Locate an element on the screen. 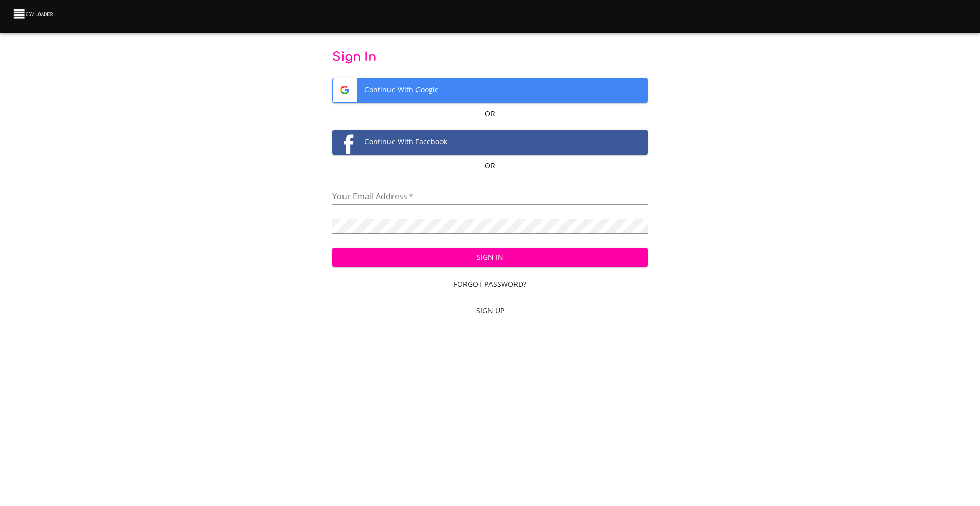  button: Google logoContinue With Google is located at coordinates (490, 90).